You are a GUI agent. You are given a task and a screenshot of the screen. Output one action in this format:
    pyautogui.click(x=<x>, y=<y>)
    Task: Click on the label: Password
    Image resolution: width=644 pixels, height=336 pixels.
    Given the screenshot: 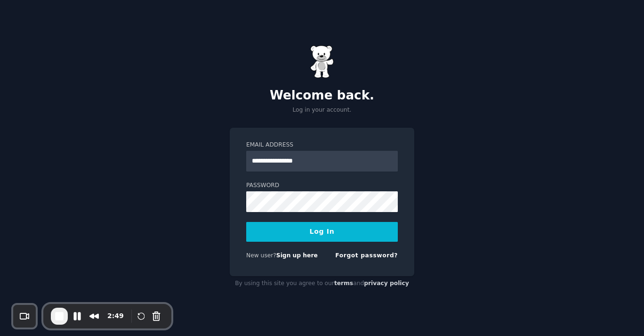 What is the action you would take?
    pyautogui.click(x=322, y=185)
    